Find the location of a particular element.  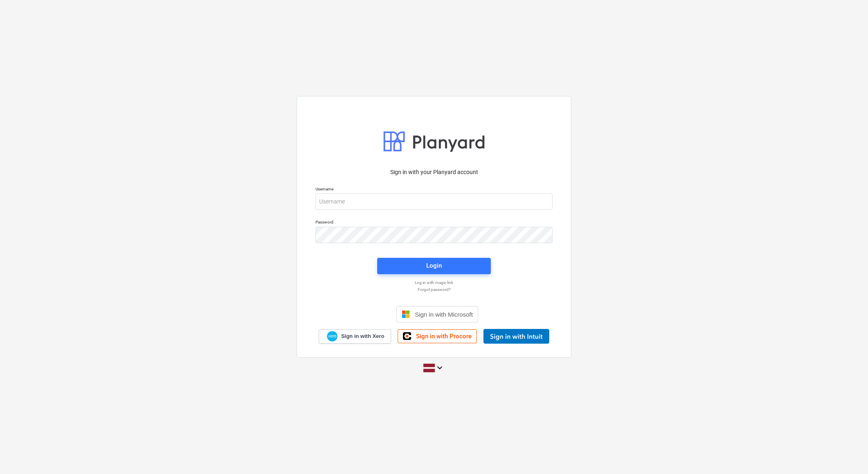

input: Username is located at coordinates (434, 201).